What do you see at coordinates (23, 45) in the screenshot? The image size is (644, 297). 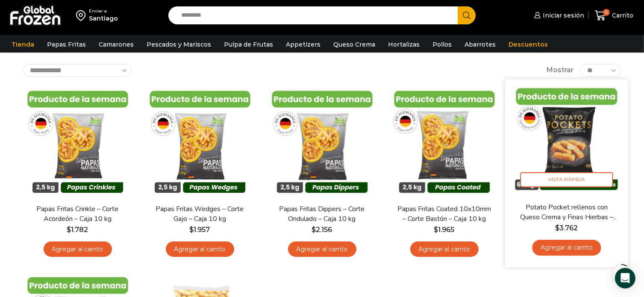 I see `a: Tienda` at bounding box center [23, 45].